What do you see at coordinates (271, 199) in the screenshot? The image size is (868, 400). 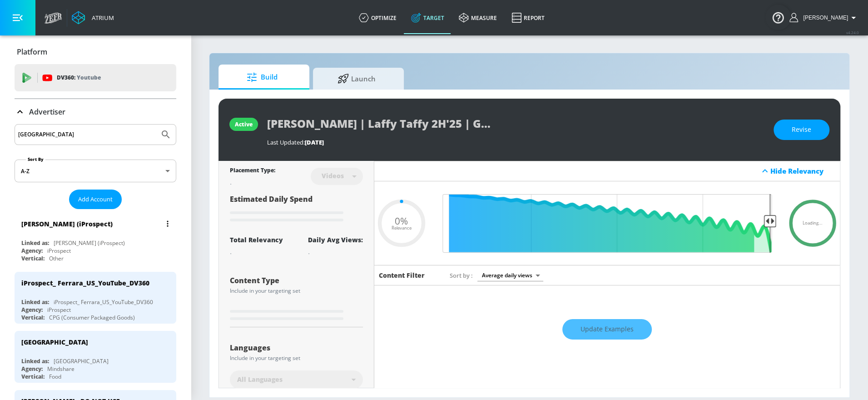 I see `span: Estimated Daily Spend` at bounding box center [271, 199].